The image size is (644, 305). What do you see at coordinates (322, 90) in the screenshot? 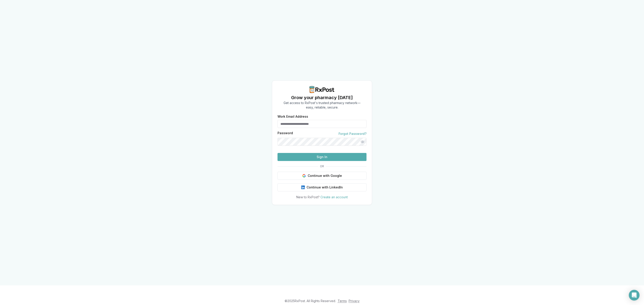
I see `img: RxPost Logo` at bounding box center [322, 90].